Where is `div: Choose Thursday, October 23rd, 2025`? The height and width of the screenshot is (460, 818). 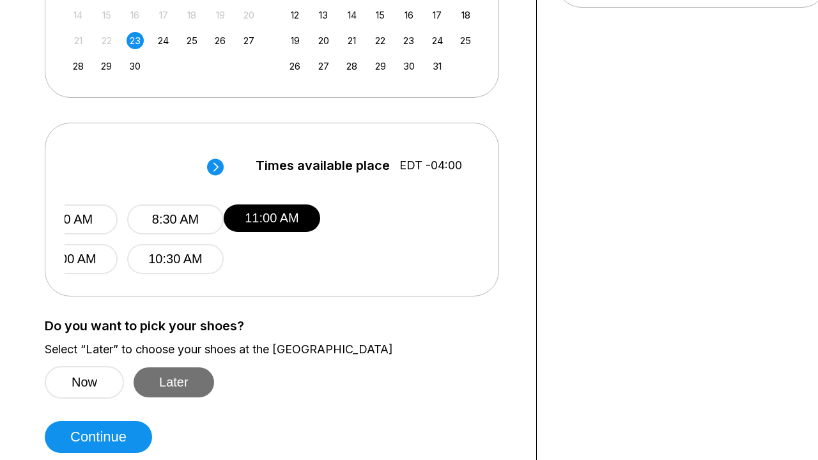
div: Choose Thursday, October 23rd, 2025 is located at coordinates (409, 40).